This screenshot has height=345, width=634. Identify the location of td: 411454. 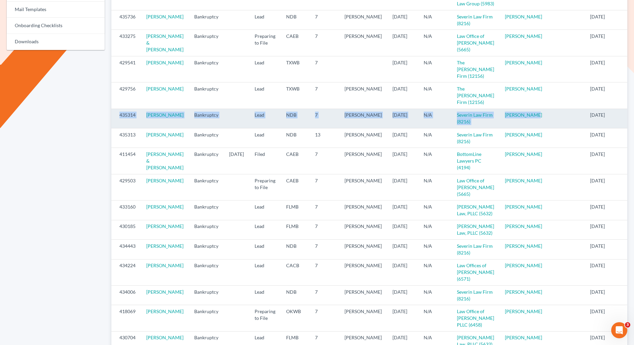
(126, 161).